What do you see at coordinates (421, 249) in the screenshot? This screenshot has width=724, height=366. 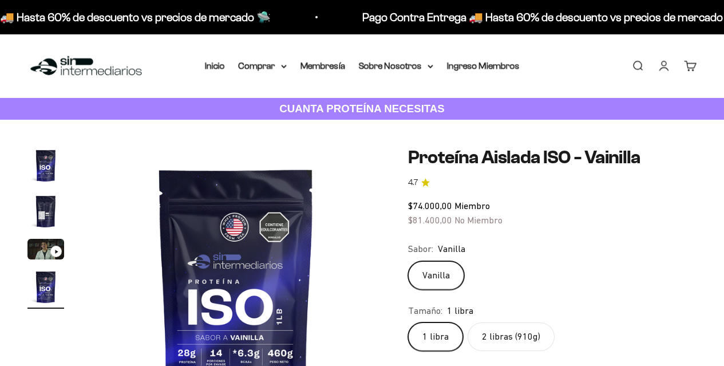 I see `legend: Sabor:` at bounding box center [421, 249].